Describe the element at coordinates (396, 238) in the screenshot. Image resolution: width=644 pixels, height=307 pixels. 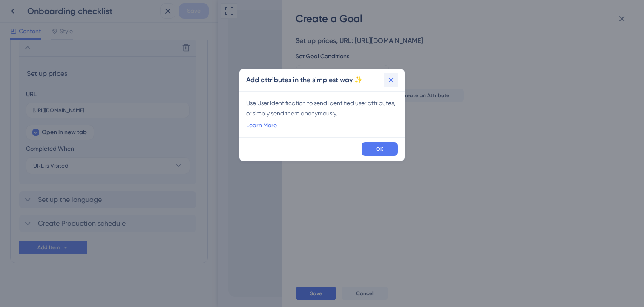
I see `span: Live Preview` at that location.